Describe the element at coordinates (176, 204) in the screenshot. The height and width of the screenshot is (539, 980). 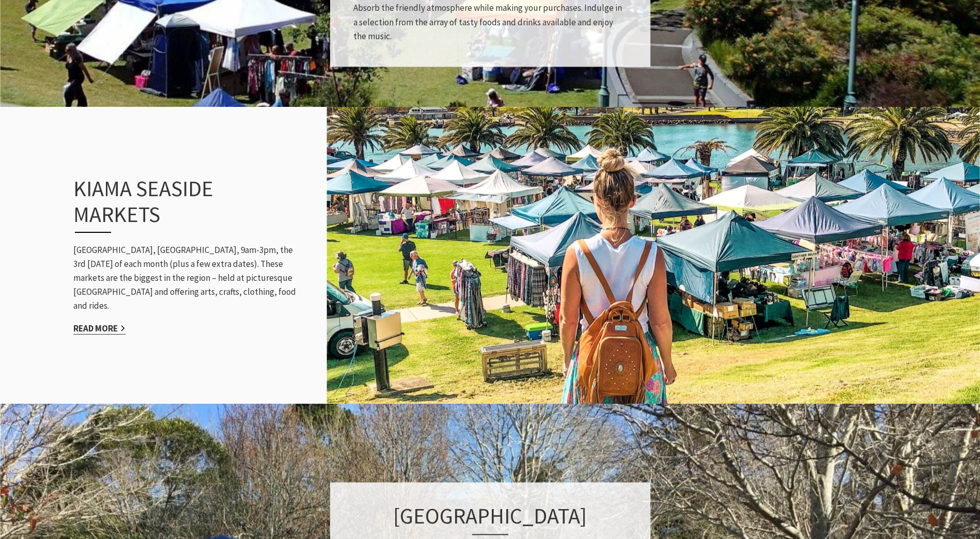
I see `h3: Kiama Seaside Markets` at that location.